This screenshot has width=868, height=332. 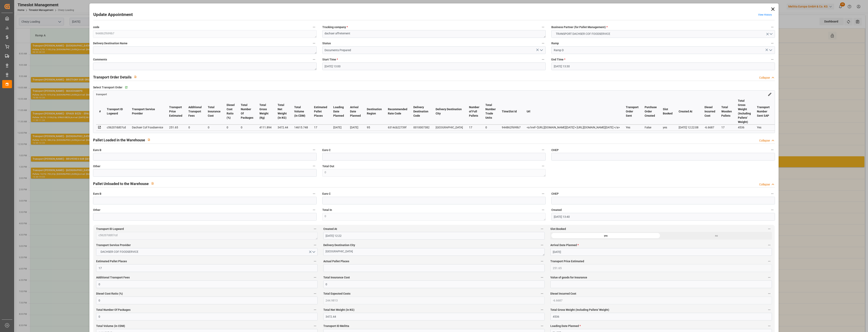 I want to click on th: Diesel Incurred Cost, so click(x=710, y=112).